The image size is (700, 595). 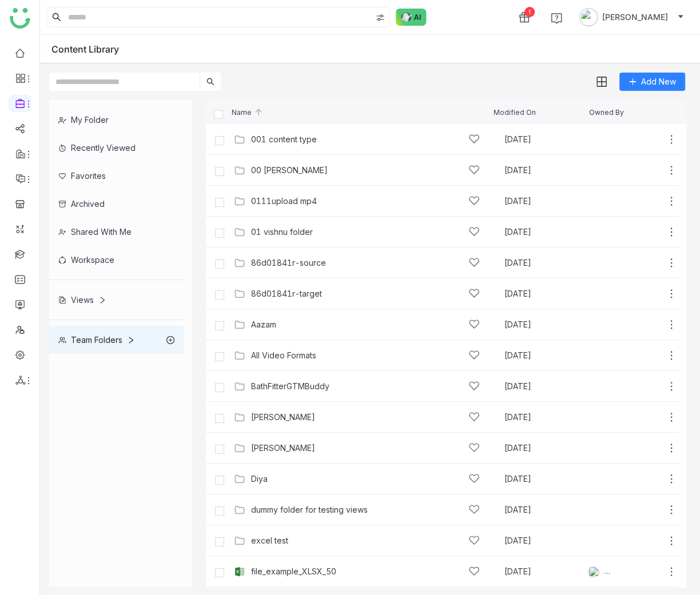 I want to click on div: Favorites, so click(x=116, y=175).